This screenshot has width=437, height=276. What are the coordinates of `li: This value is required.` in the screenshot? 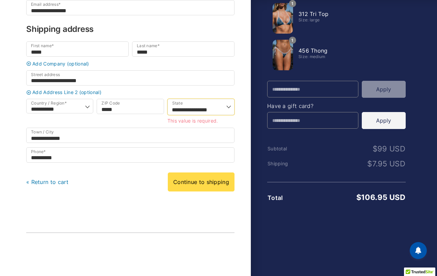 It's located at (201, 121).